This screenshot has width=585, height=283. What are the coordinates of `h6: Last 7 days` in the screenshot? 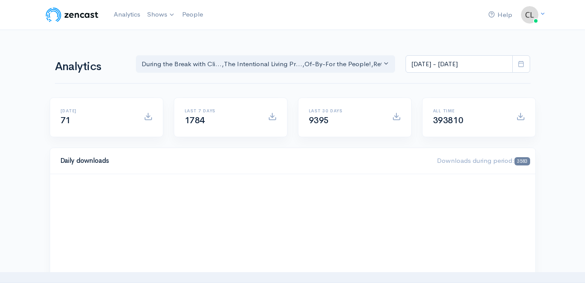 It's located at (221, 111).